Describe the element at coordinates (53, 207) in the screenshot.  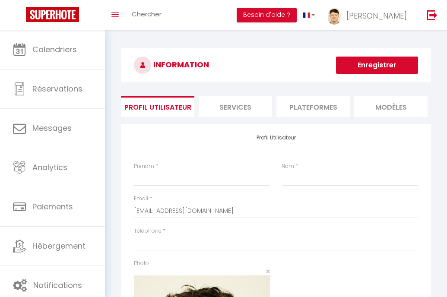
I see `span: Paiements` at that location.